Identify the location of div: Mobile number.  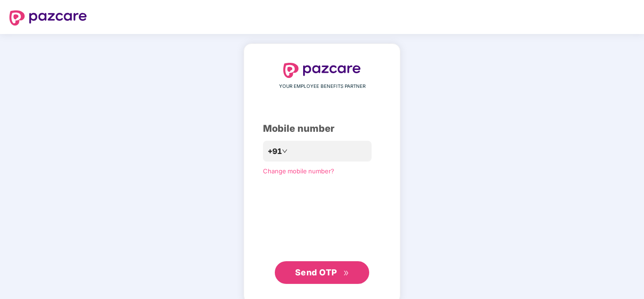
(322, 128).